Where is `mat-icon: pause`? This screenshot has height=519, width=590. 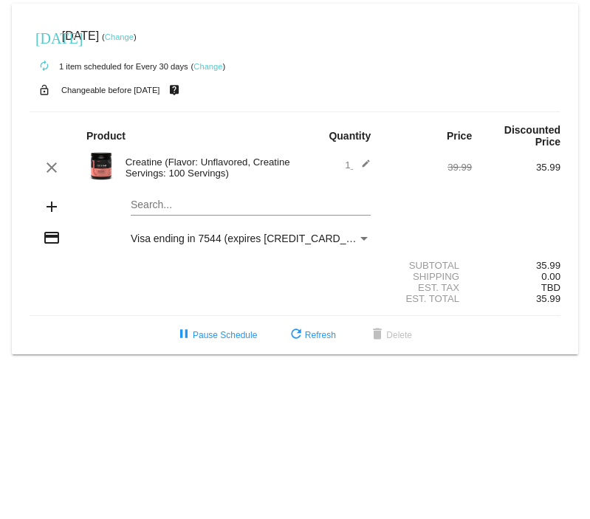
mat-icon: pause is located at coordinates (184, 335).